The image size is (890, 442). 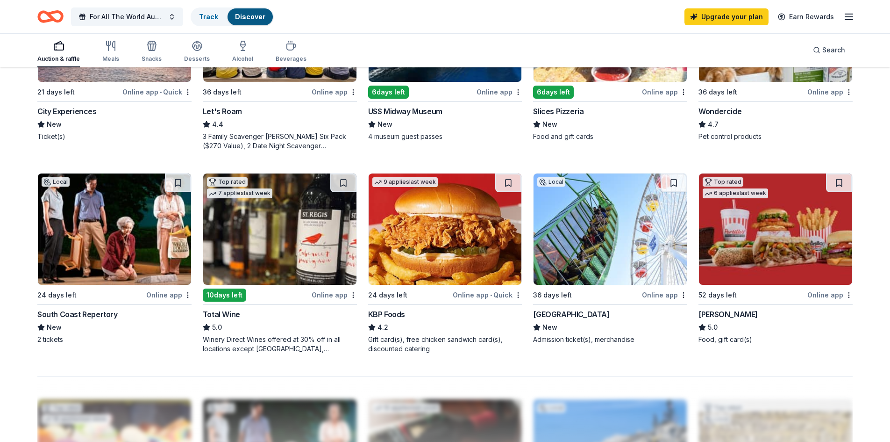 I want to click on div: Pet control products, so click(x=776, y=136).